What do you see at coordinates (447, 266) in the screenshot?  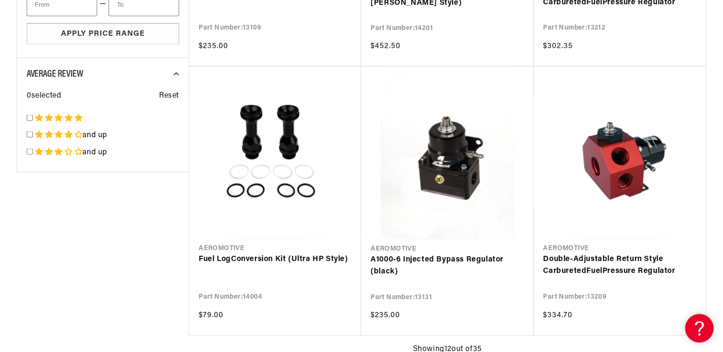 I see `a: A1000-6 Injected Bypass Regulator (black)` at bounding box center [447, 266].